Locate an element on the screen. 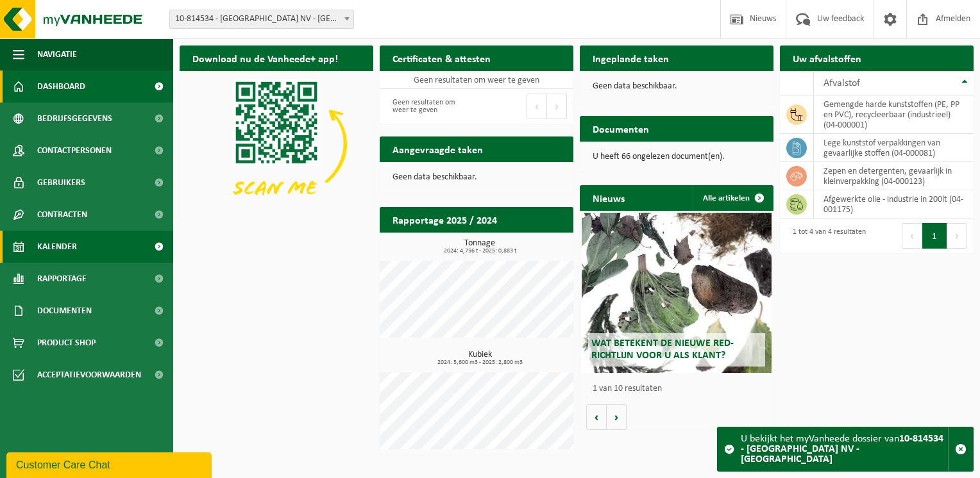 This screenshot has width=980, height=478. span: Dashboard is located at coordinates (61, 87).